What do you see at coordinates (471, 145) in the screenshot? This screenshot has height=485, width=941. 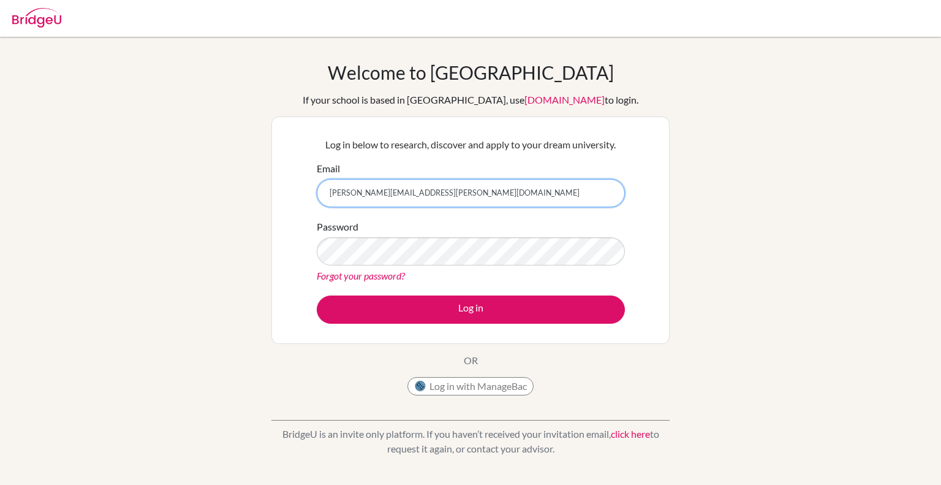 I see `p: Log in below to research, discover and apply to your dream university.` at bounding box center [471, 145].